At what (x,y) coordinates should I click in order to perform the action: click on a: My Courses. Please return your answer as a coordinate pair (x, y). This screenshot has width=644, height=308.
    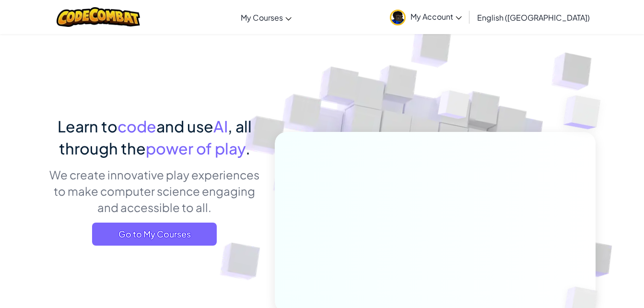
    Looking at the image, I should click on (267, 17).